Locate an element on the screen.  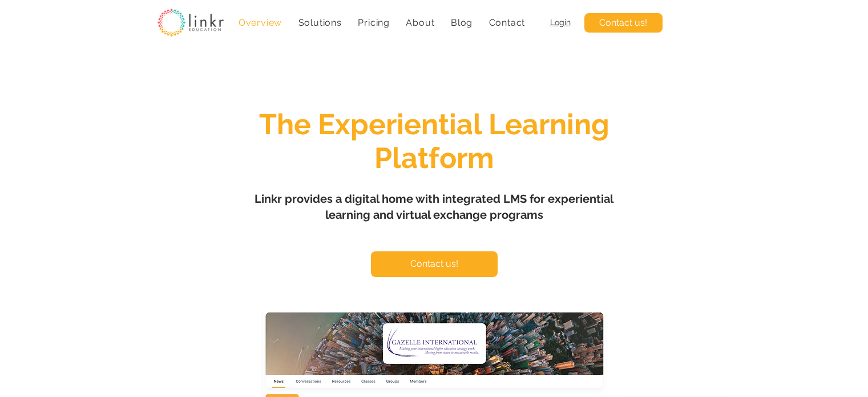
nav: Site is located at coordinates (382, 22).